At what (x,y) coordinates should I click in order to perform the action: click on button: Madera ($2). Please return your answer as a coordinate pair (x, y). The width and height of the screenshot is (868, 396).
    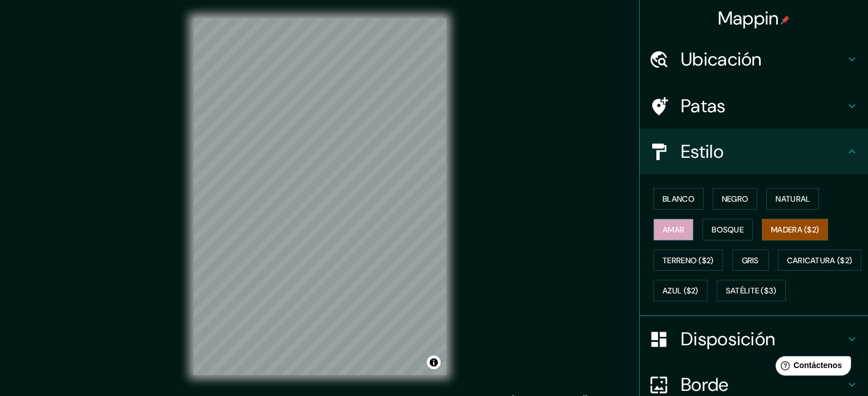
    Looking at the image, I should click on (794, 230).